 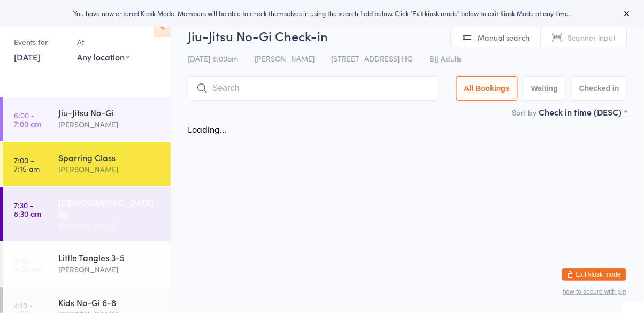 I want to click on div: Kids No-Gi 6-8, so click(x=110, y=302).